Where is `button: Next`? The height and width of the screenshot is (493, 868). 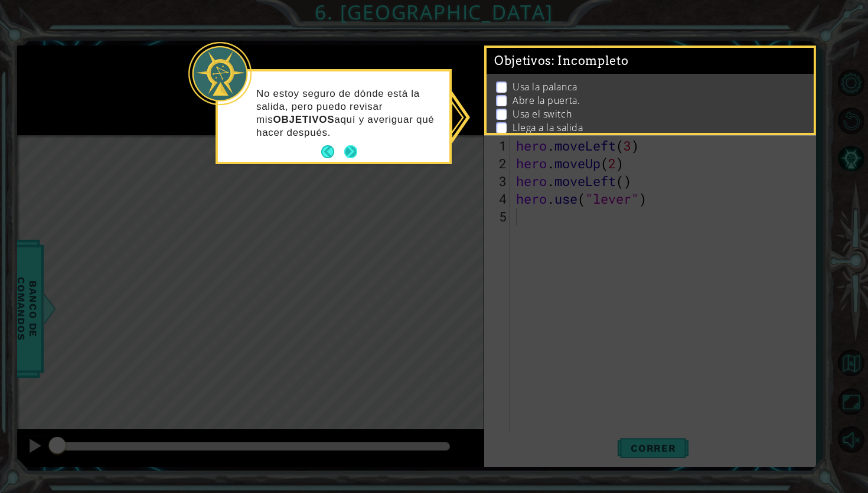 button: Next is located at coordinates (351, 152).